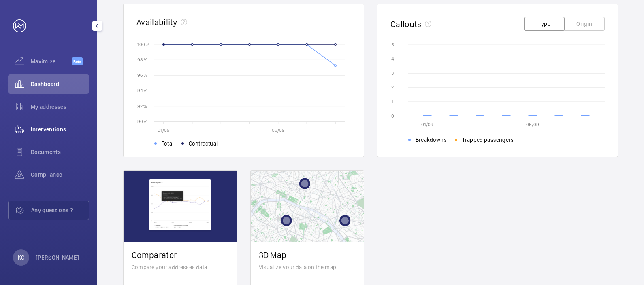 This screenshot has height=285, width=644. What do you see at coordinates (142, 121) in the screenshot?
I see `text: 90 %` at bounding box center [142, 121].